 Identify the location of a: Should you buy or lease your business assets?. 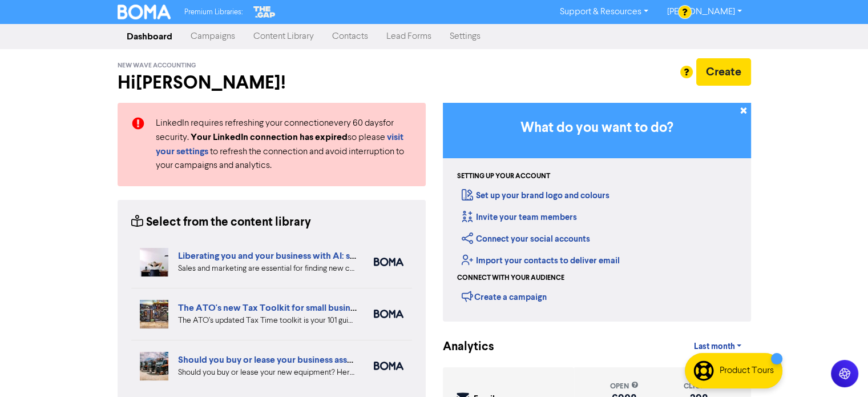
(270, 359).